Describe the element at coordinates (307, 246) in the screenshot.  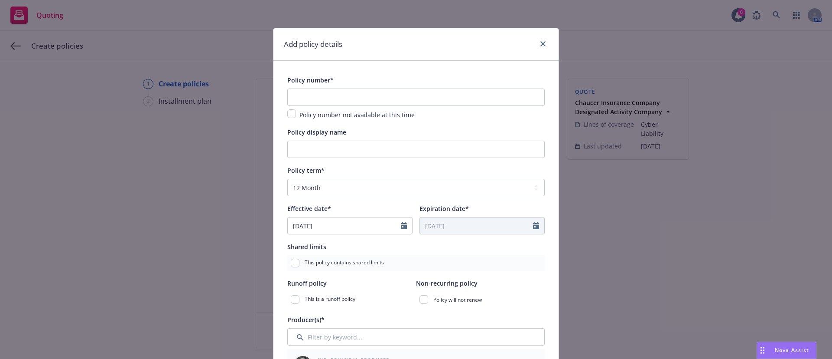
I see `span: Shared limits` at that location.